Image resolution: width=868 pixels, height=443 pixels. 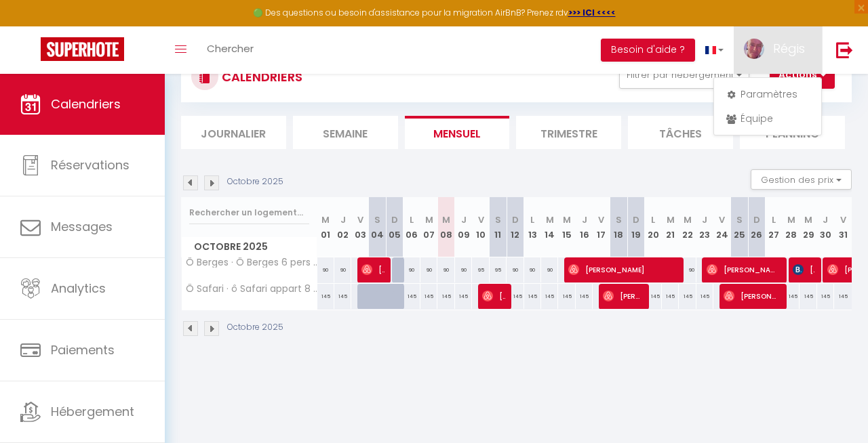 I want to click on img: Super Booking, so click(x=82, y=49).